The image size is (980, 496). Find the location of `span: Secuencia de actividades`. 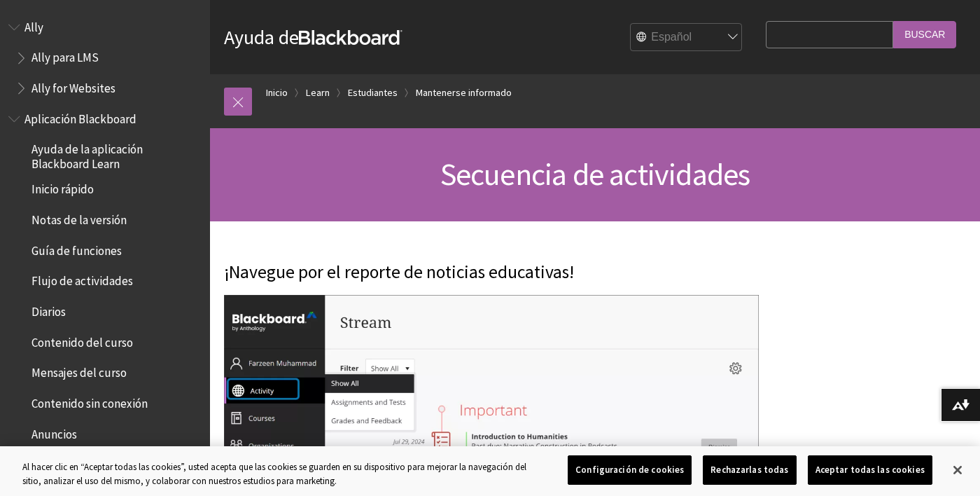

span: Secuencia de actividades is located at coordinates (595, 174).